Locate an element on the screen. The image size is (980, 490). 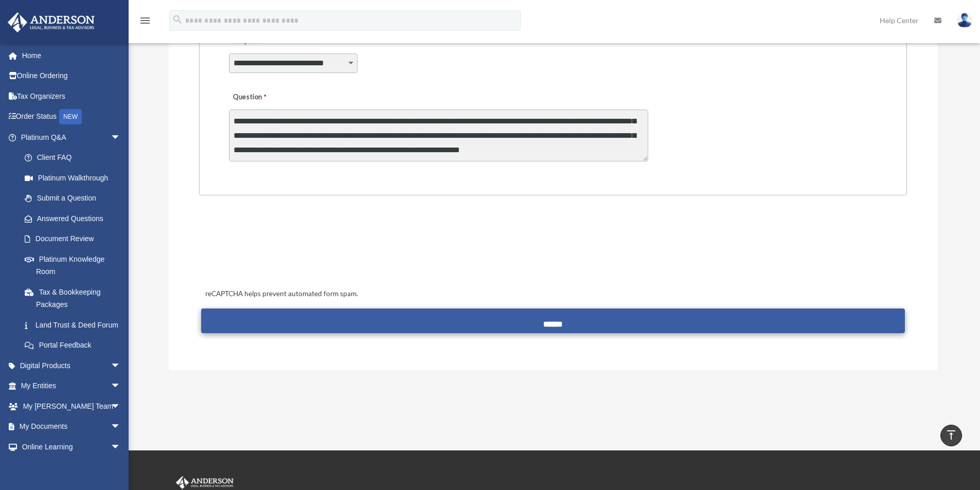
div: NEW is located at coordinates (70, 117).